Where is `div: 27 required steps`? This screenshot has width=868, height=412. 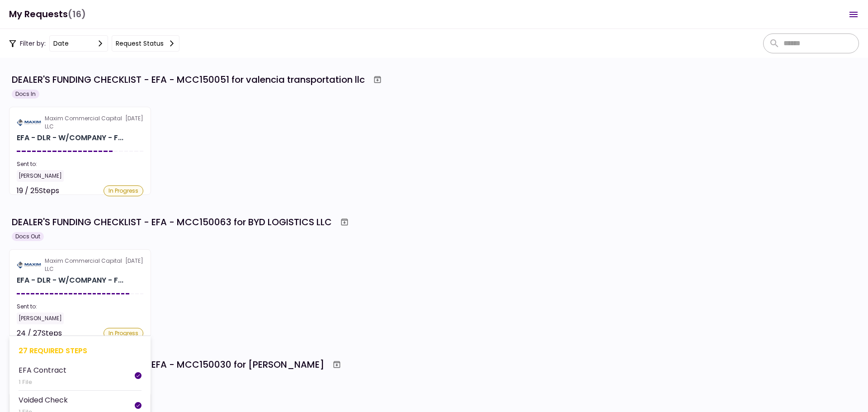 div: 27 required steps is located at coordinates (80, 350).